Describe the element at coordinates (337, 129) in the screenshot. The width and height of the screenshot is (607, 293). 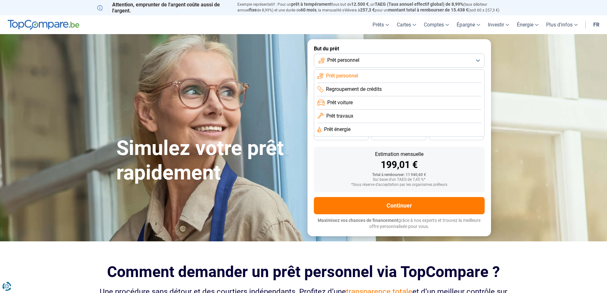
I see `span: Prêt énergie` at that location.